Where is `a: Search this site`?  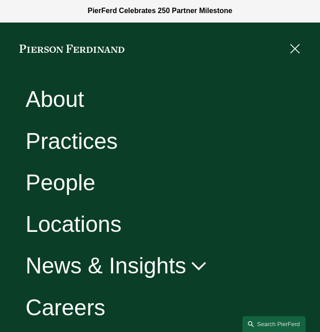 a: Search this site is located at coordinates (274, 323).